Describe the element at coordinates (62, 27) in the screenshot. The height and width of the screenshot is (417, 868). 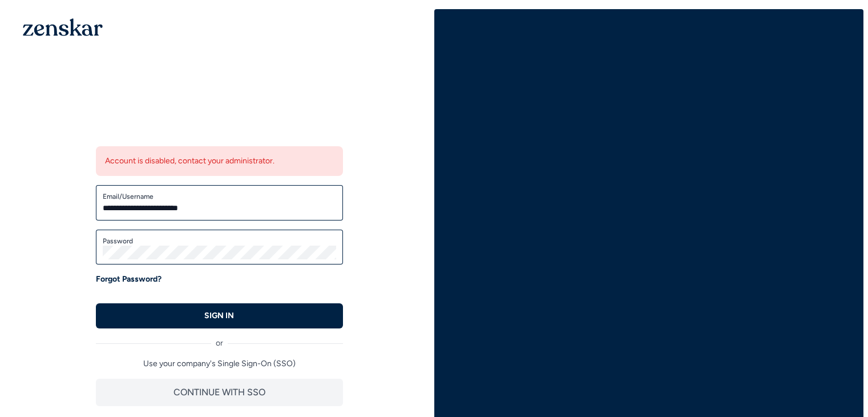
I see `img: 1OGAJ2xQqyY4LXKgY66KYq0eOWRCkrZdAb3gUhuVAqdWPZE9SRJmCz+oDMSn4zDLXe31Ii730ItAGKgCKgCCgCikA4Av8PJUP...` at that location.